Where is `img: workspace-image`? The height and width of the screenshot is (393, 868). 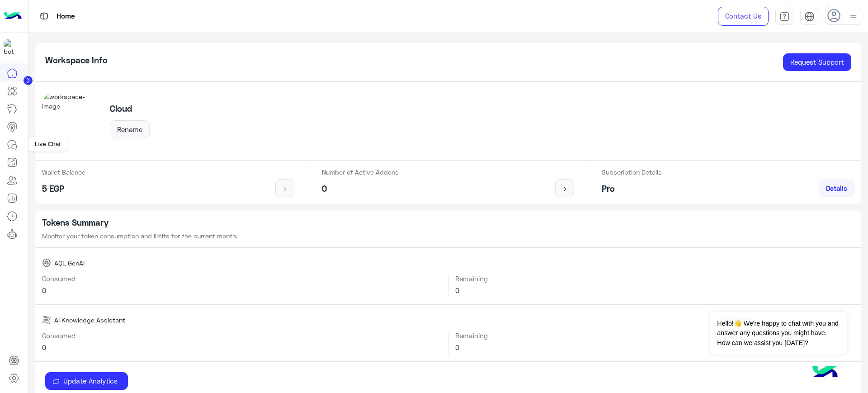 img: workspace-image is located at coordinates (71, 121).